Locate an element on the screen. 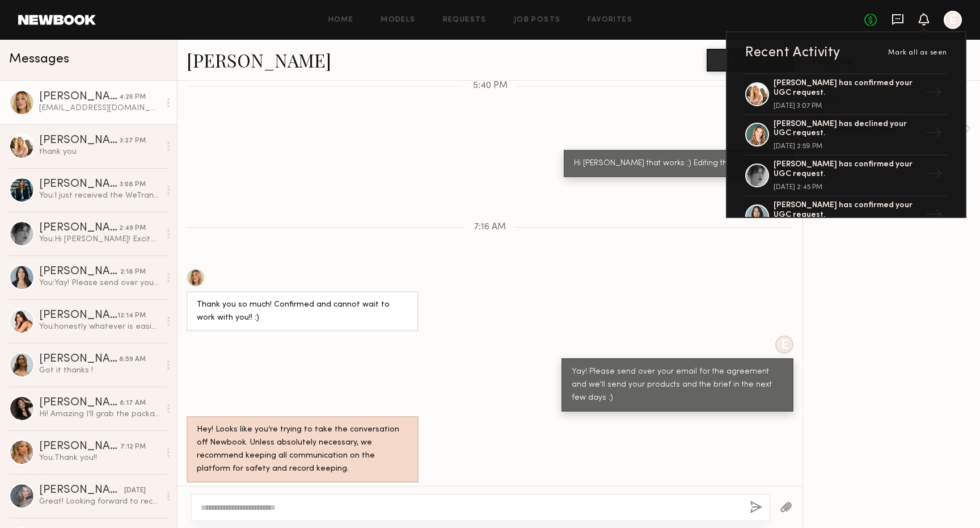 Image resolution: width=980 pixels, height=528 pixels. a: Favorites is located at coordinates (610, 20).